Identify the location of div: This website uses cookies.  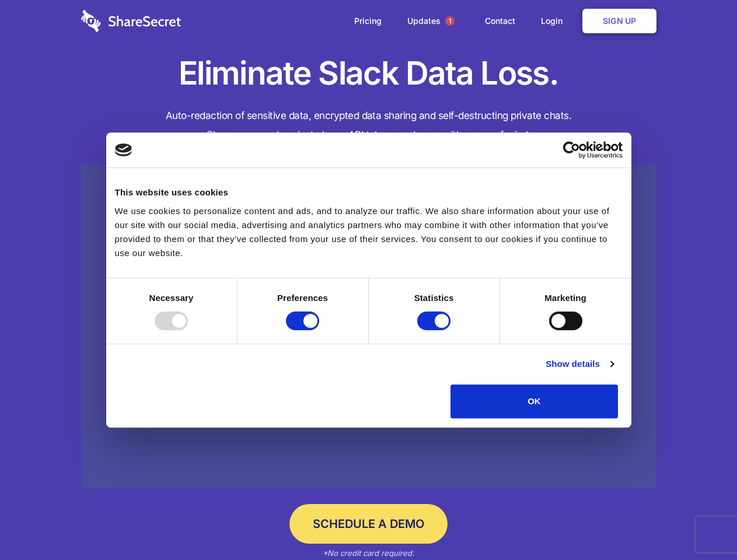
(368, 192).